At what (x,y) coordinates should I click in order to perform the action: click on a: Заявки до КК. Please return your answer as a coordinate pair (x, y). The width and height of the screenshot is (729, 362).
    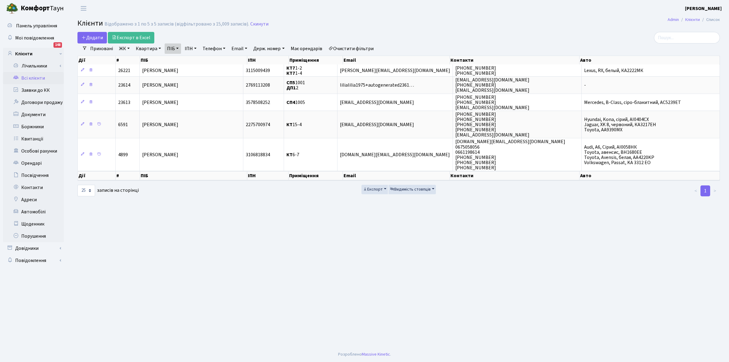
    Looking at the image, I should click on (33, 90).